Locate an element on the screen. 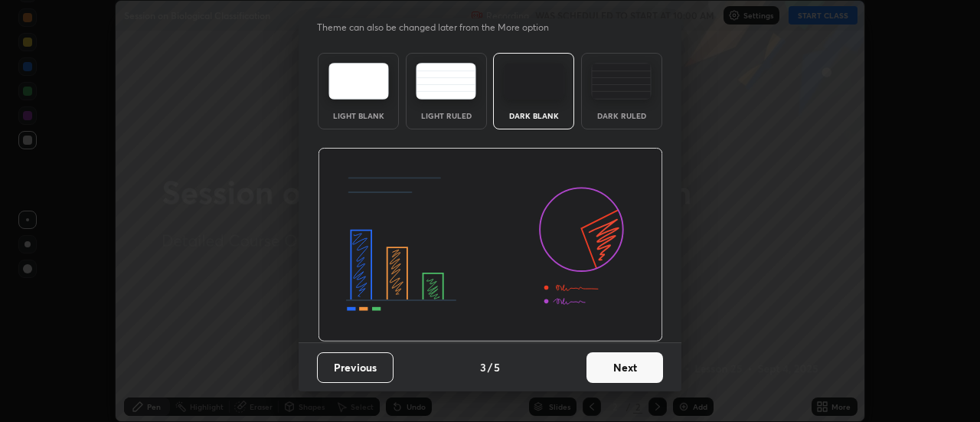 The height and width of the screenshot is (422, 980). div: Dark Ruled is located at coordinates (622, 116).